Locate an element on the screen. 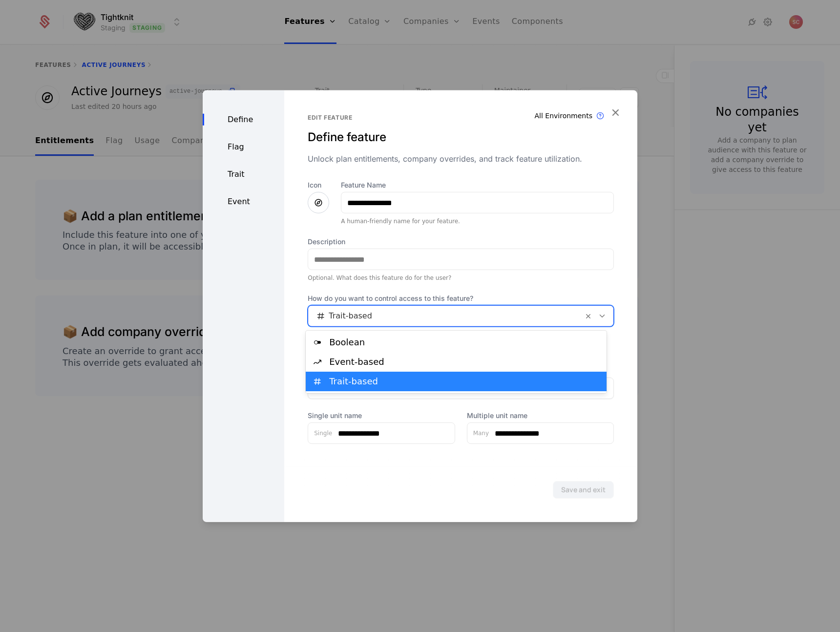  div: Event is located at coordinates (243, 202).